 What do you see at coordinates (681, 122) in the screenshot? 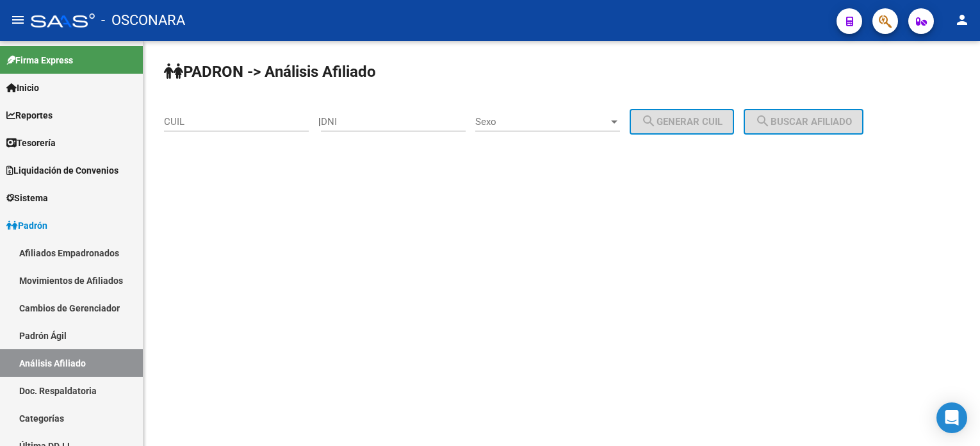
I see `button: Generar CUIL` at bounding box center [681, 122].